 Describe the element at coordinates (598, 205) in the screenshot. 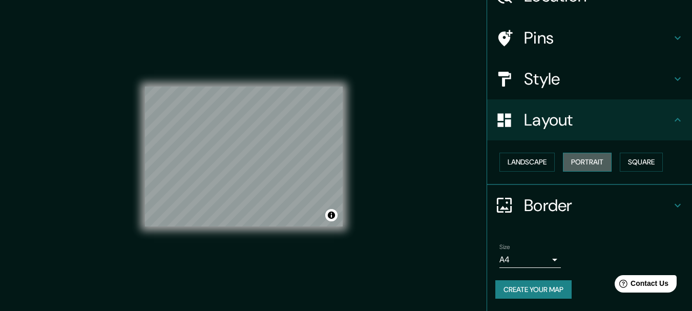

I see `h4: Border` at that location.